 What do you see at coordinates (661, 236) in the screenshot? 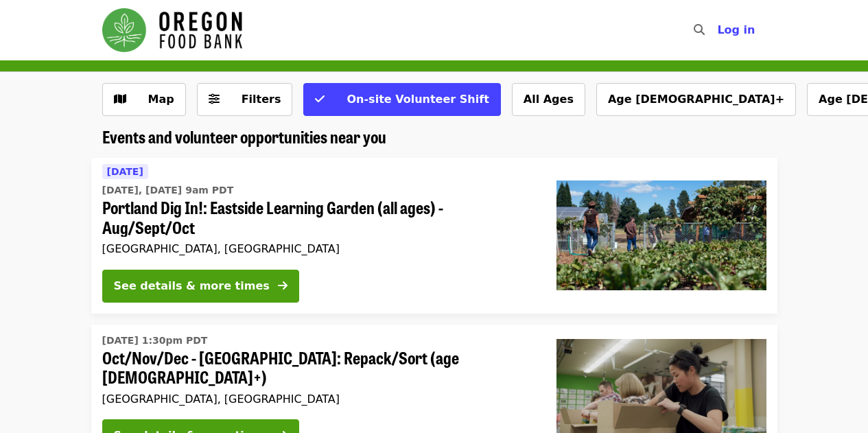
I see `img: Portland Dig In!: Eastside Learning Garden (all ages) - Aug/Sept/Oct organized by Oregon Food Bank` at bounding box center [661, 236].